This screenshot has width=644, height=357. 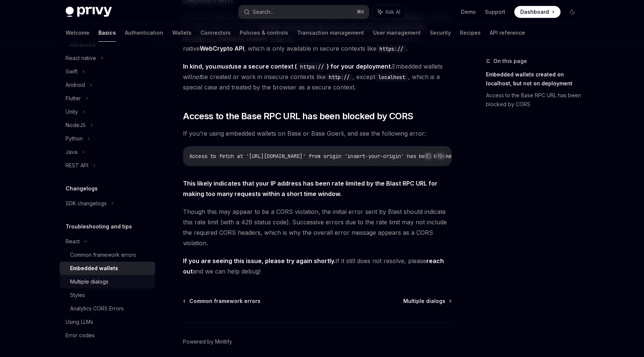 I want to click on a: Authentication, so click(x=144, y=33).